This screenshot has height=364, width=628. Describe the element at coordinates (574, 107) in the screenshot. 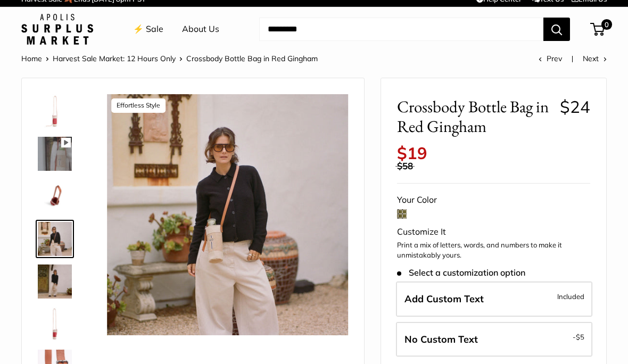

I see `span: $24` at that location.